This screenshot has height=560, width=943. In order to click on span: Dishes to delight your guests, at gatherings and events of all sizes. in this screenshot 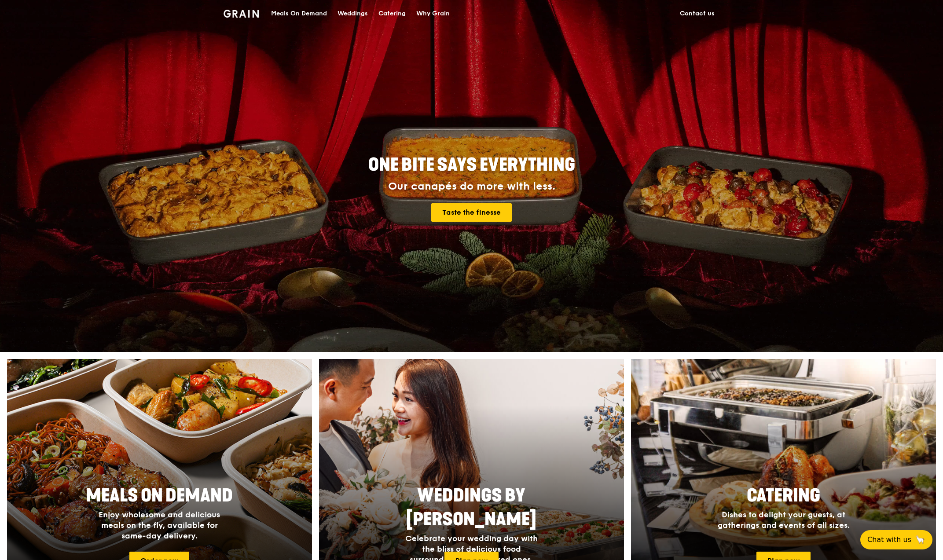, I will do `click(784, 520)`.